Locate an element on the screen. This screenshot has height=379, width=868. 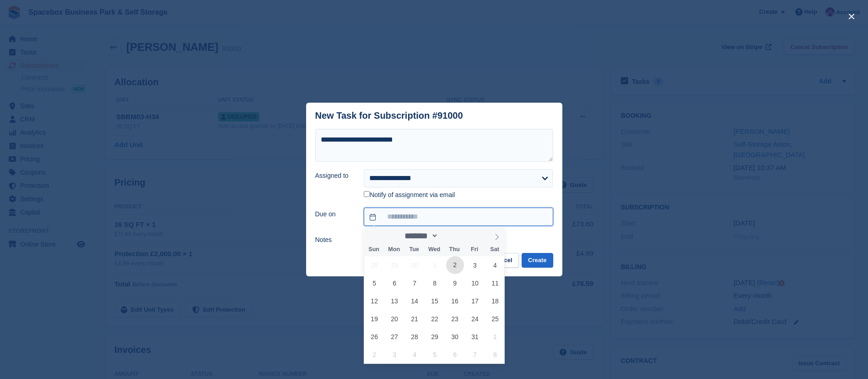
label: Notify of assignment via email is located at coordinates (409, 195).